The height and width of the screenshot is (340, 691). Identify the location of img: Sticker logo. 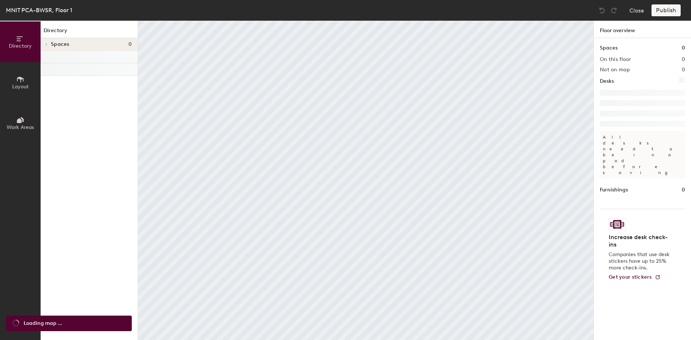
(617, 224).